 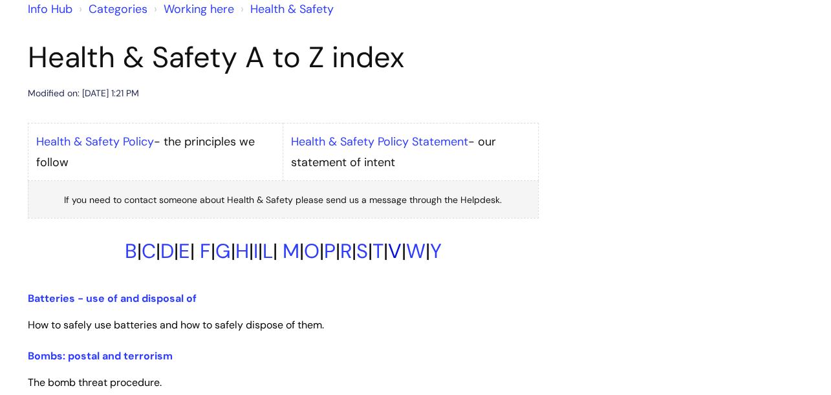 What do you see at coordinates (312, 251) in the screenshot?
I see `a: O` at bounding box center [312, 251].